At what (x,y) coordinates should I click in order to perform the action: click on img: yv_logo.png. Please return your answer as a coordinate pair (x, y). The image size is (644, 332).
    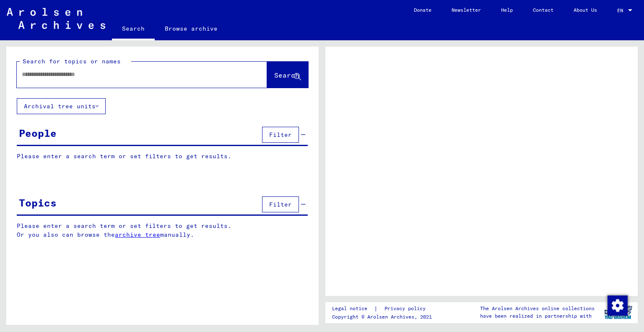
    Looking at the image, I should click on (618, 312).